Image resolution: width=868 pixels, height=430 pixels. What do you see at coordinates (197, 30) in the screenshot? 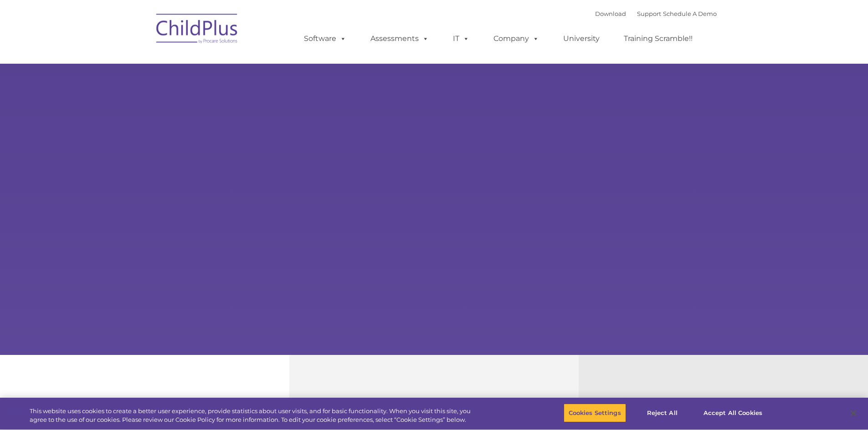
I see `img: ChildPlus by Procare Solutions` at bounding box center [197, 30].